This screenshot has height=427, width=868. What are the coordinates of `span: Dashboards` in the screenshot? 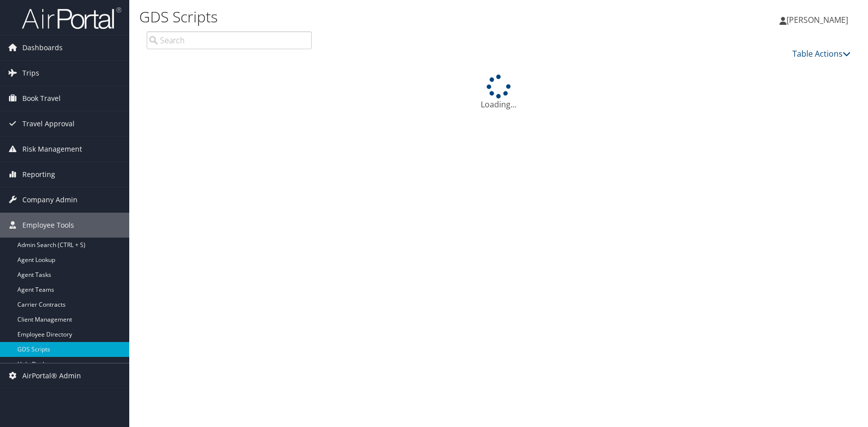 It's located at (42, 48).